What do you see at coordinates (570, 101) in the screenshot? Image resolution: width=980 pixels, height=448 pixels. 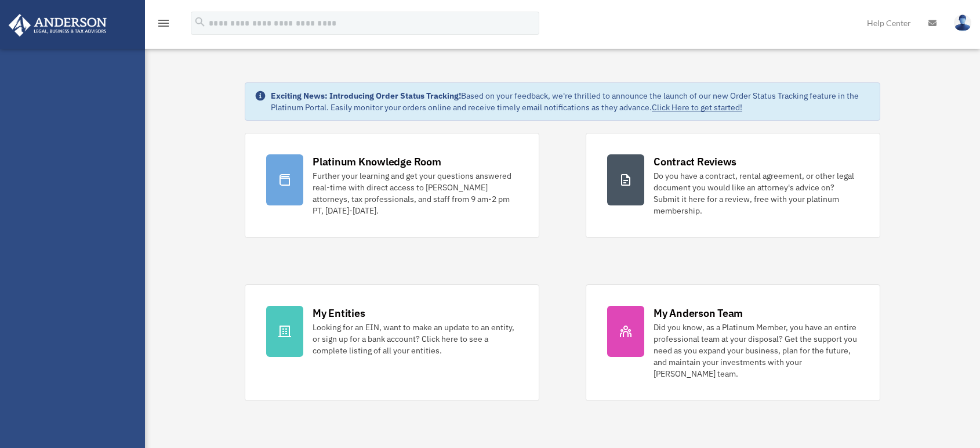 I see `div: Based on your feedback, we're thrilled to announce the launch of our new Order Status Tracking fe...` at bounding box center [570, 101].